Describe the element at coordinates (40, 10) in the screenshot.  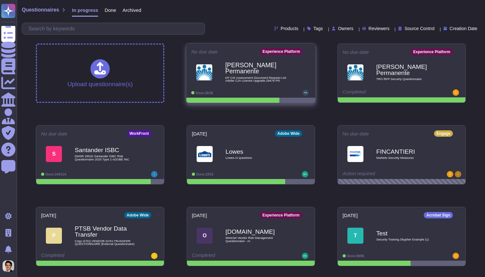
I see `span: Questionnaires` at that location.